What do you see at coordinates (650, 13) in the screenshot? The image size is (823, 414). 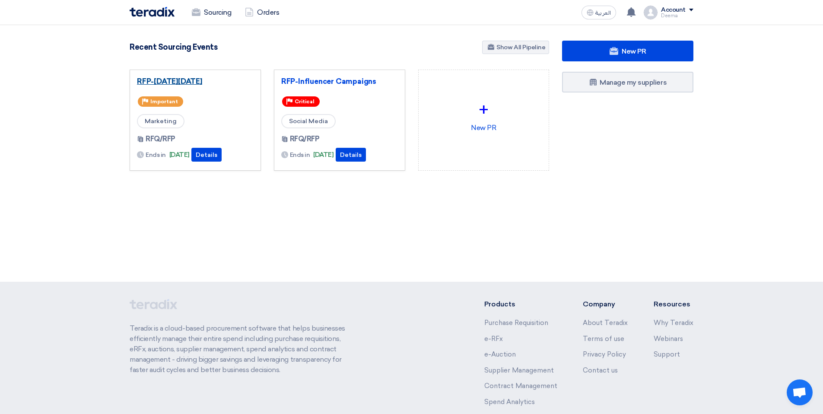 I see `img: profile_test.png` at bounding box center [650, 13].